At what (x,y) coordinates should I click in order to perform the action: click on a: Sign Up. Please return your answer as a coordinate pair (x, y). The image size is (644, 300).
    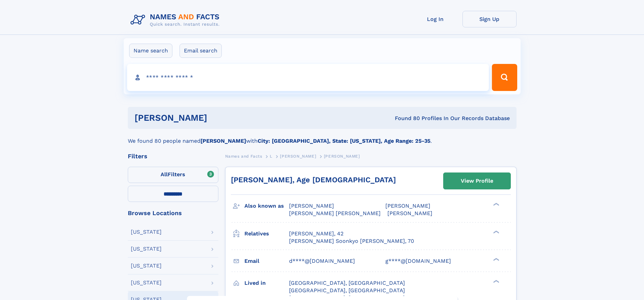
    Looking at the image, I should click on (489, 19).